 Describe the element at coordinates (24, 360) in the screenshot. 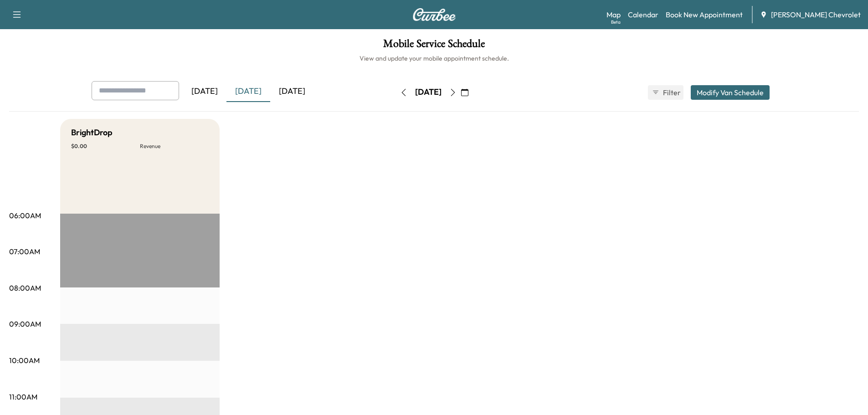

I see `p: 10:00AM` at that location.